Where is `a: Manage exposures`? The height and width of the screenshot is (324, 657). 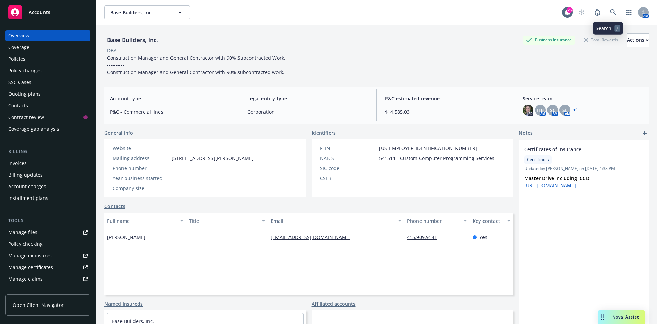 a: Manage exposures is located at coordinates (48, 255).